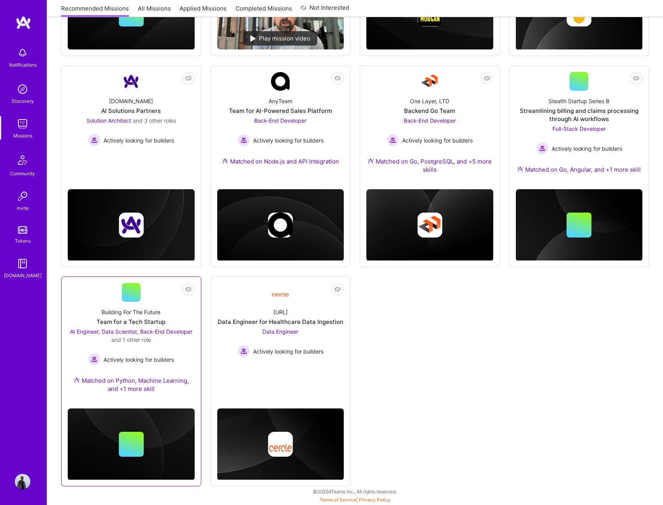 The height and width of the screenshot is (505, 663). Describe the element at coordinates (95, 11) in the screenshot. I see `a: Recommended Missions` at that location.